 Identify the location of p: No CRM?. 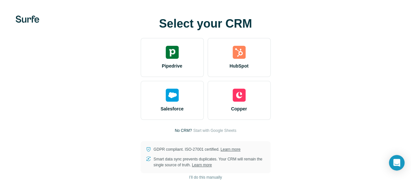
(183, 131).